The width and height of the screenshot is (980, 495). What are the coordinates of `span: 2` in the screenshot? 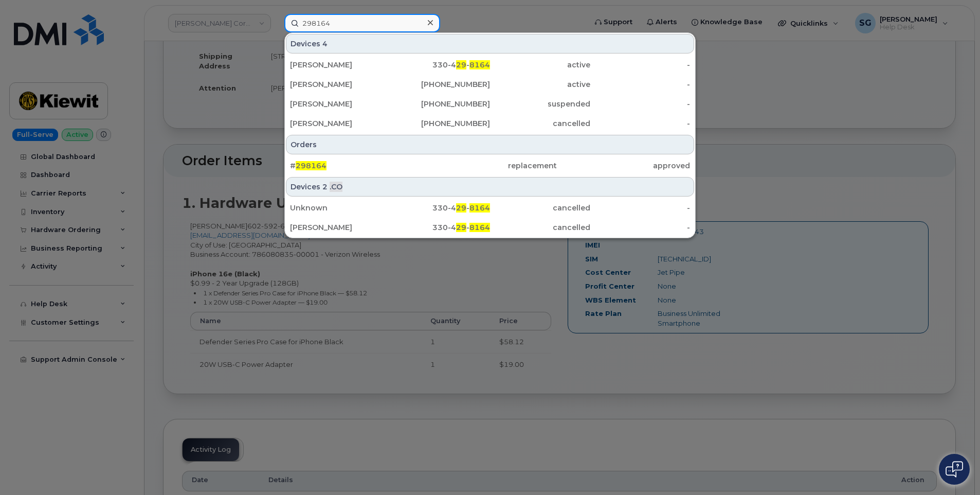 It's located at (325, 187).